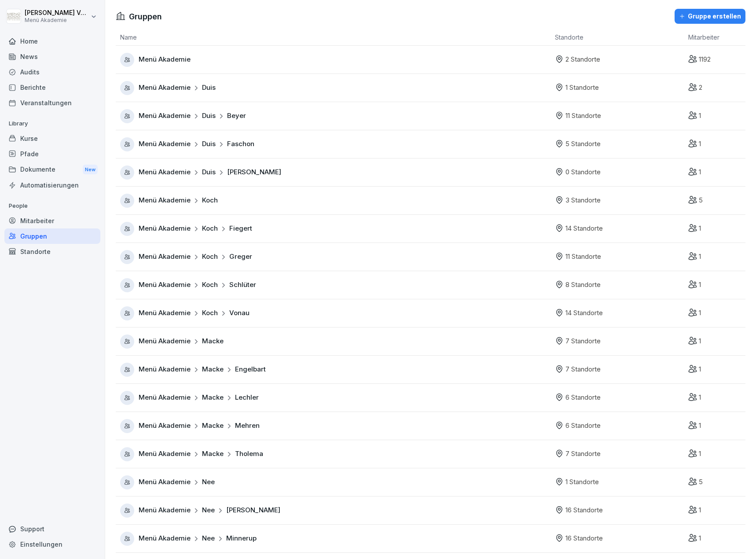 The height and width of the screenshot is (559, 756). Describe the element at coordinates (247, 426) in the screenshot. I see `span: Mehren` at that location.